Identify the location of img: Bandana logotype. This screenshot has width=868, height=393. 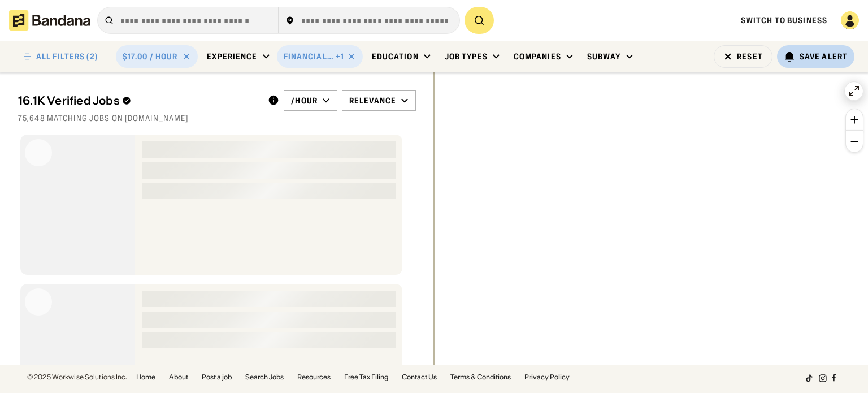
(50, 20).